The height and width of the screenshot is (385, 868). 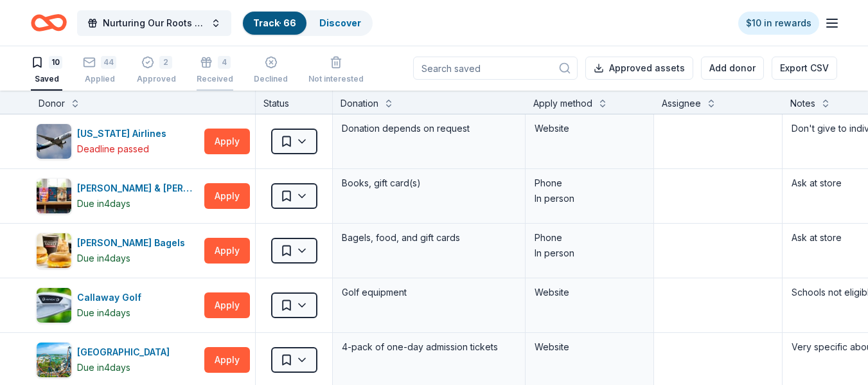 I want to click on div: Apply method, so click(x=563, y=103).